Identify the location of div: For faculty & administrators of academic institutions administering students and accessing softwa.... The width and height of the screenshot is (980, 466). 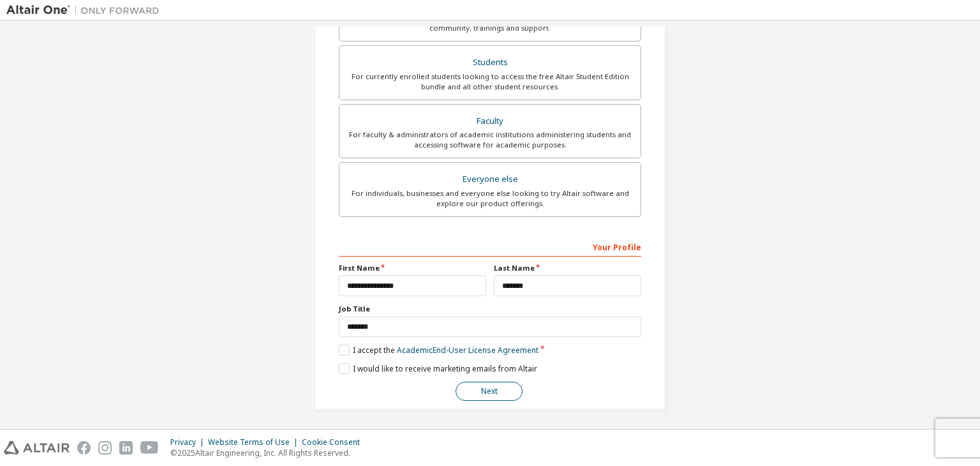
(490, 139).